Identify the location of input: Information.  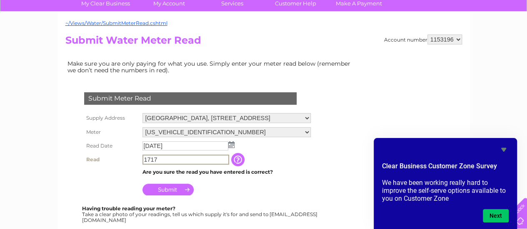
(239, 160).